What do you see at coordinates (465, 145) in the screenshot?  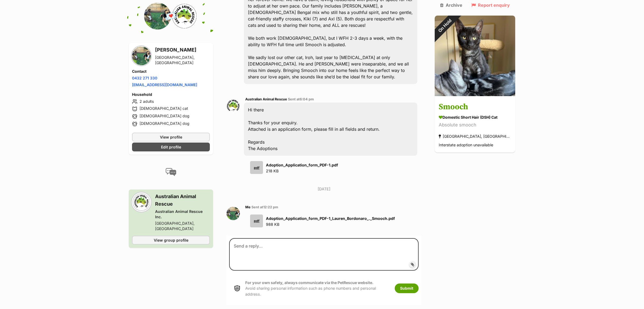 I see `span: Interstate adoption unavailable` at bounding box center [465, 145].